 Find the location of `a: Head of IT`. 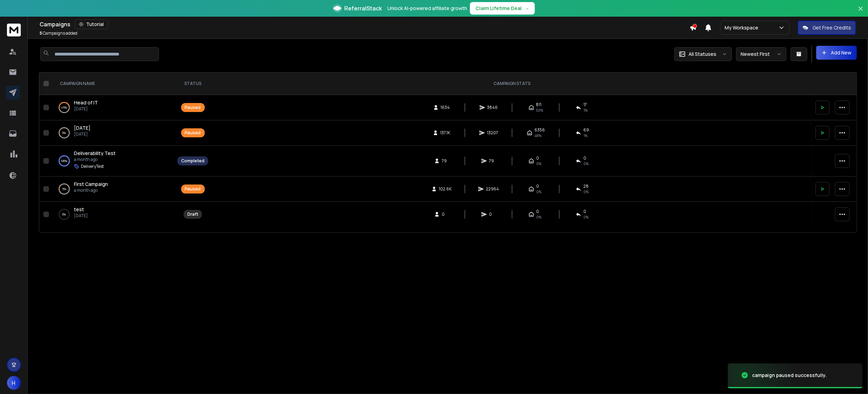

a: Head of IT is located at coordinates (86, 103).